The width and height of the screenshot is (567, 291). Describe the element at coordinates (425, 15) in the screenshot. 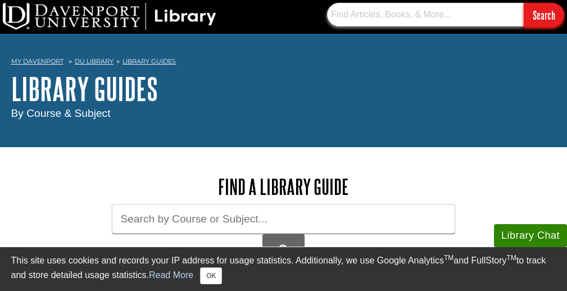

I see `input: Find Articles, Books, & More...` at that location.